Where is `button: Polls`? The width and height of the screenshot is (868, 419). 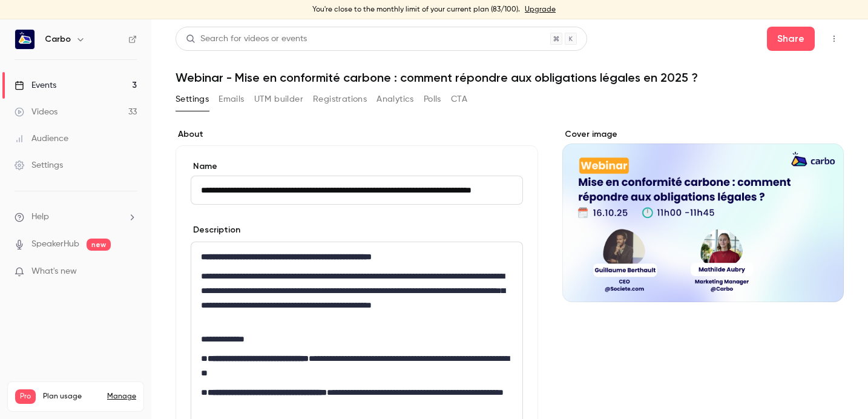 button: Polls is located at coordinates (432, 99).